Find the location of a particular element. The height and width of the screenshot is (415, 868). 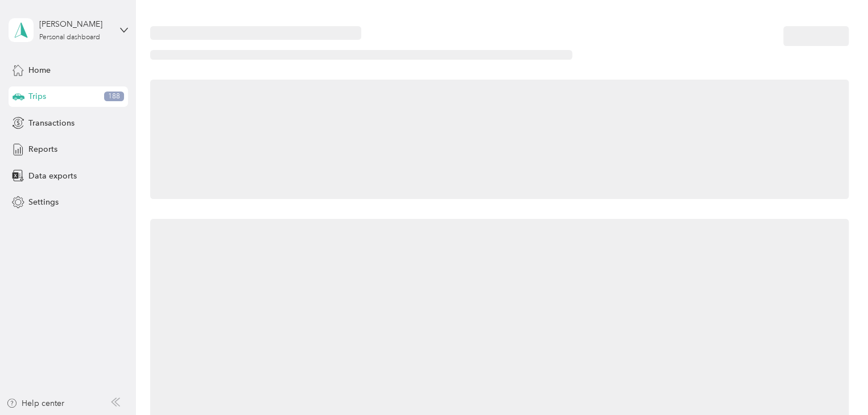

div: Personal dashboard is located at coordinates (70, 37).